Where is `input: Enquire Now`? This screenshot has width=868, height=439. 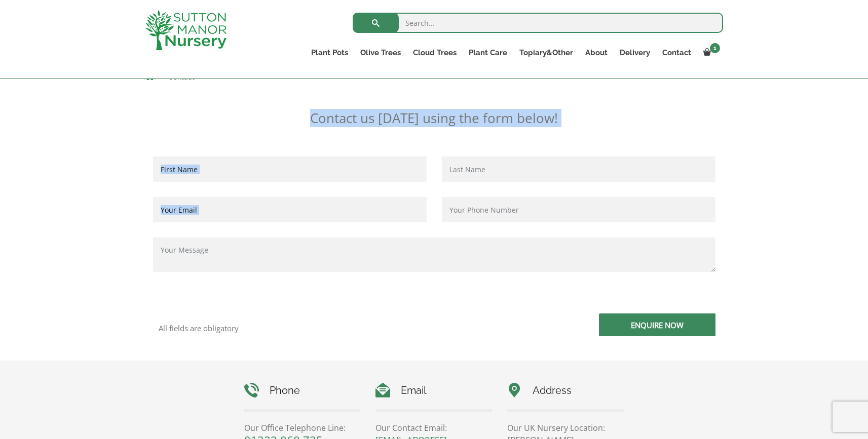
input: Enquire Now is located at coordinates (657, 324).